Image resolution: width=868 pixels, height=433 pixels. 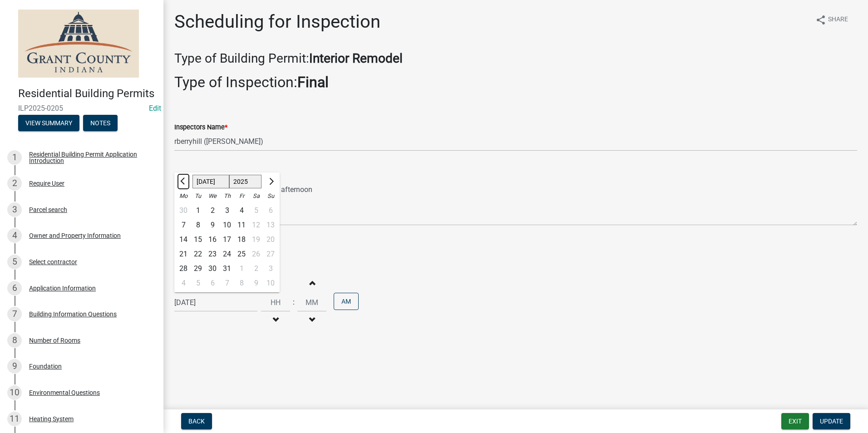 What do you see at coordinates (795, 421) in the screenshot?
I see `button: Exit` at bounding box center [795, 421].